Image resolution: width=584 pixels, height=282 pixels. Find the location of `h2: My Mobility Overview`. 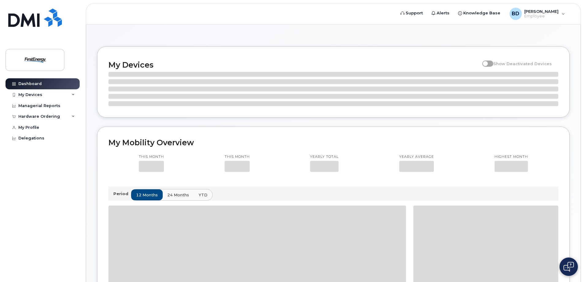

h2: My Mobility Overview is located at coordinates (333, 143).